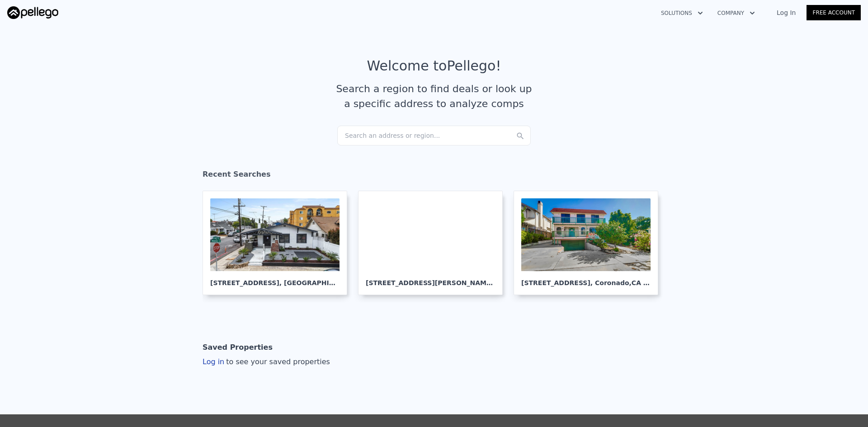  What do you see at coordinates (736, 13) in the screenshot?
I see `button: Company` at bounding box center [736, 13].